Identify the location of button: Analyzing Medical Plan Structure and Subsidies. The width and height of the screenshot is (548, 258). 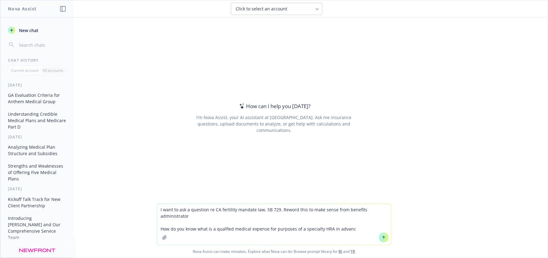
(37, 150).